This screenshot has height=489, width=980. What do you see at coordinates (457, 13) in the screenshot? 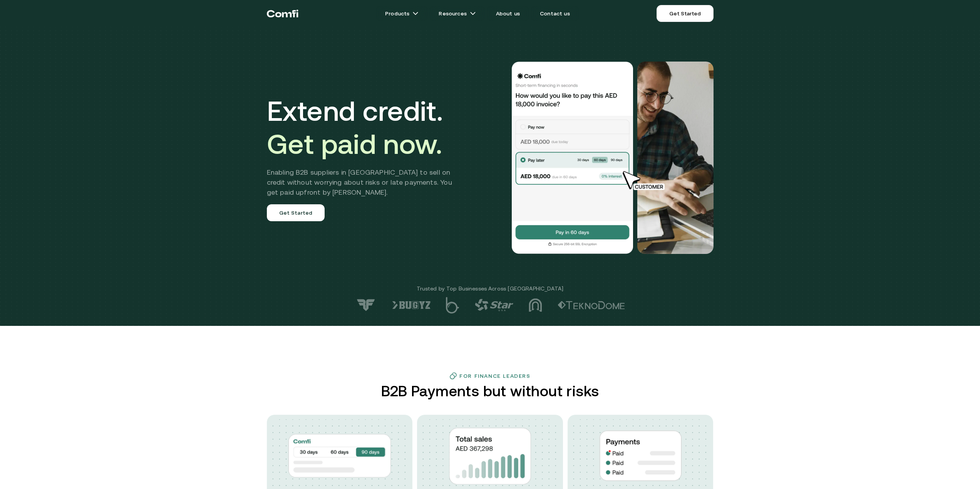
I see `a: Resourcesarrow icons` at bounding box center [457, 13].